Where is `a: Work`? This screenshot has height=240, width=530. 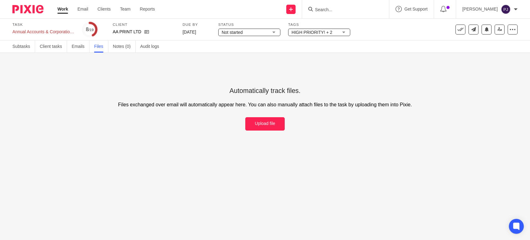 a: Work is located at coordinates (63, 9).